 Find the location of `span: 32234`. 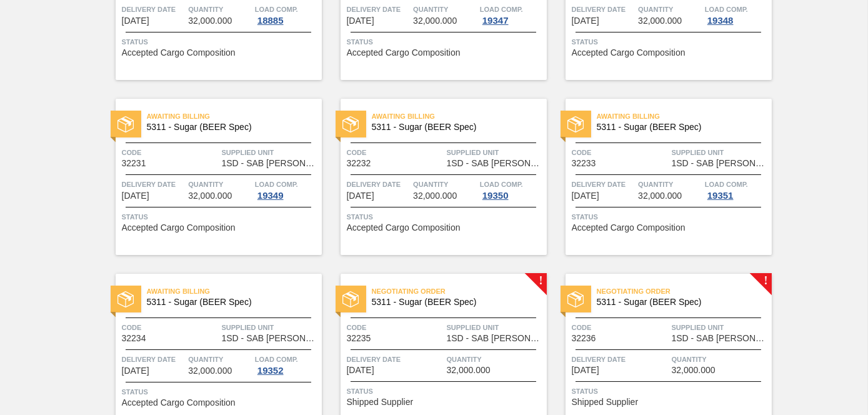

span: 32234 is located at coordinates (134, 338).